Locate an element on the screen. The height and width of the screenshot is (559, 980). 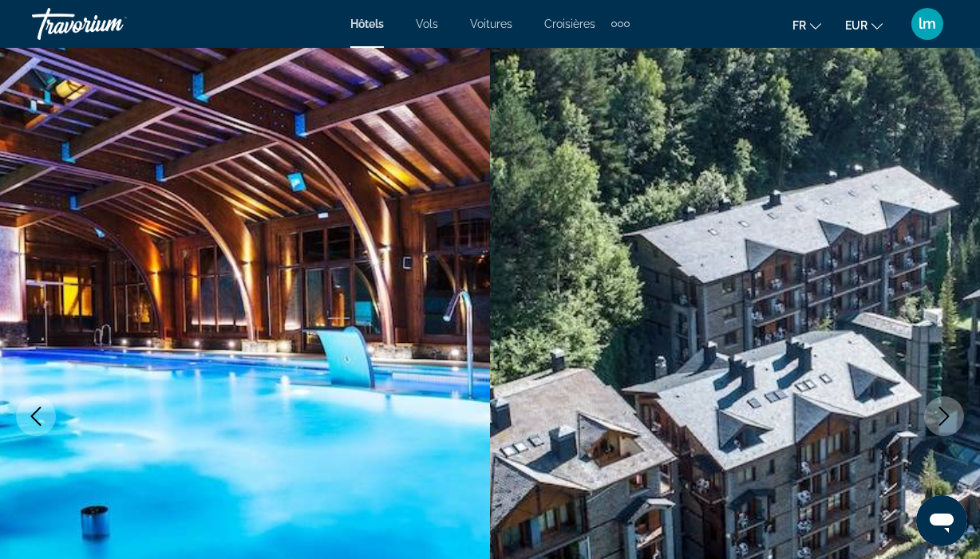
a: Voitures is located at coordinates (491, 24).